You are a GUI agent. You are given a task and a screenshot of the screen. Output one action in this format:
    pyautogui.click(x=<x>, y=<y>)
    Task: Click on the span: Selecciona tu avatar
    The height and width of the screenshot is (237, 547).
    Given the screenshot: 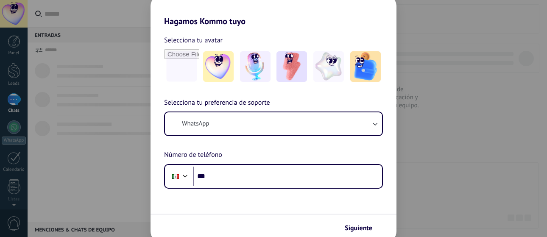 What is the action you would take?
    pyautogui.click(x=193, y=40)
    